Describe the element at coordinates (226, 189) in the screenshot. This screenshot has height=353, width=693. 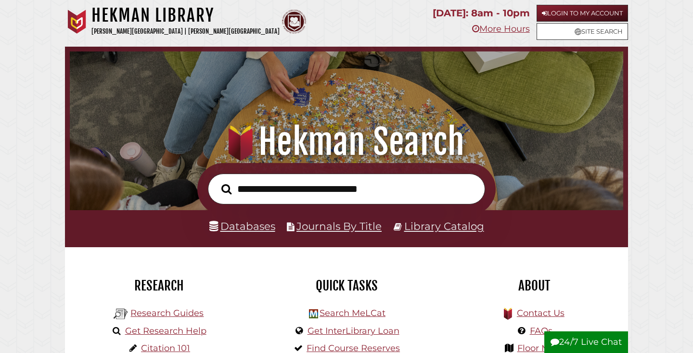
I see `i: Search` at that location.